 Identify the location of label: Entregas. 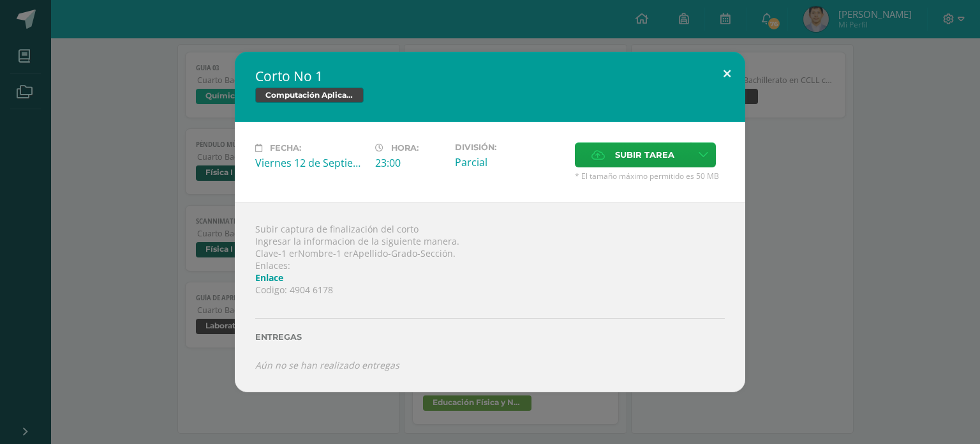
(490, 336).